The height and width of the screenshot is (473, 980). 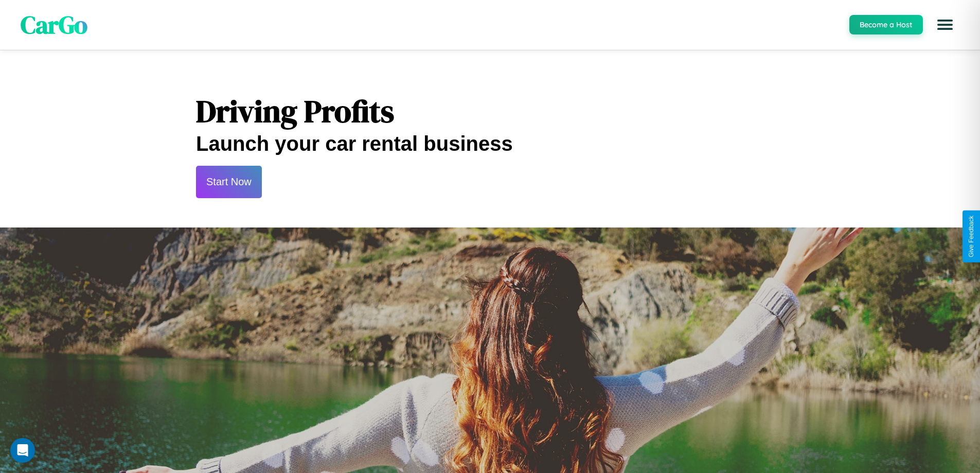 I want to click on button: Open menu, so click(x=946, y=24).